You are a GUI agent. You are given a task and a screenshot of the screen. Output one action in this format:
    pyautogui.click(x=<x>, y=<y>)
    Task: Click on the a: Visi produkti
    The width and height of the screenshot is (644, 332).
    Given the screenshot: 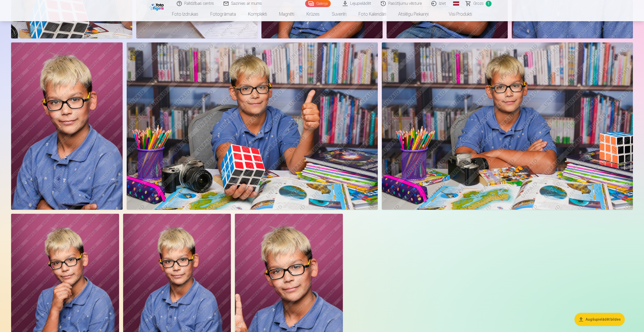 What is the action you would take?
    pyautogui.click(x=456, y=14)
    